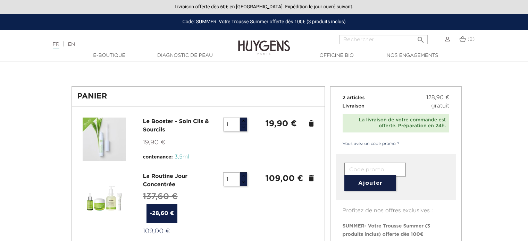 The height and width of the screenshot is (241, 528). Describe the element at coordinates (370, 183) in the screenshot. I see `button: Ajouter` at that location.